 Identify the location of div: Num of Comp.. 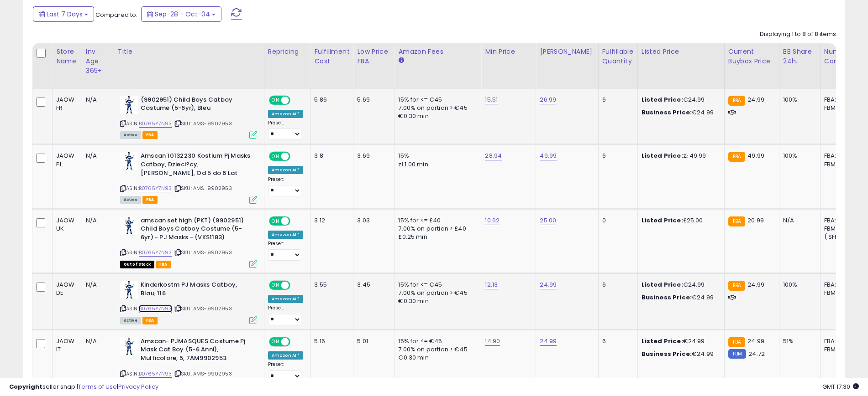
(841, 57).